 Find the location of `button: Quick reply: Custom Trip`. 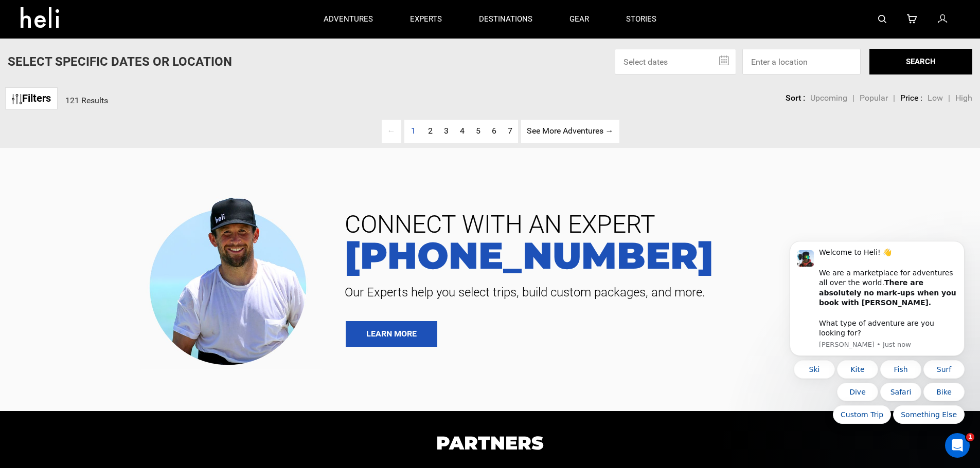

button: Quick reply: Custom Trip is located at coordinates (87, 242).